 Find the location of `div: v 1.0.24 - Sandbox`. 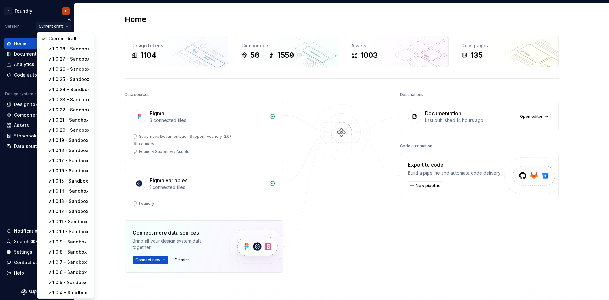

div: v 1.0.24 - Sandbox is located at coordinates (69, 89).